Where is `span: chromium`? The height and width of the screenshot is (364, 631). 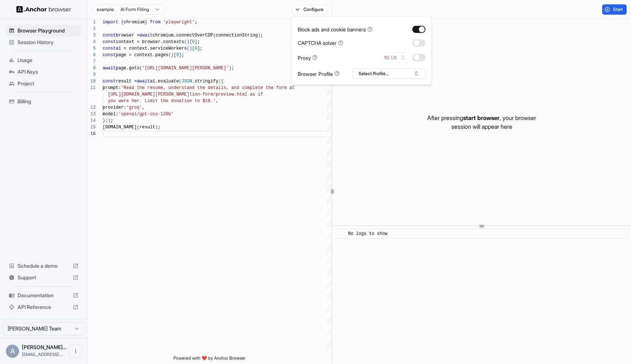
span: chromium is located at coordinates (134, 22).